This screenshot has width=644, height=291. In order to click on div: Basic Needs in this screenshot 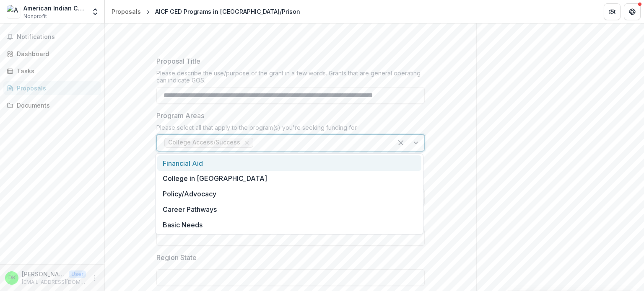, I will do `click(289, 225)`.